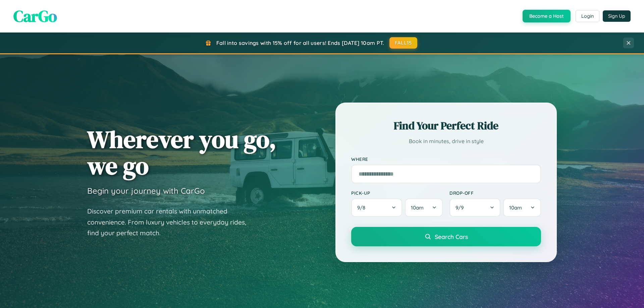 The image size is (644, 308). Describe the element at coordinates (377, 207) in the screenshot. I see `button: 9/8` at that location.